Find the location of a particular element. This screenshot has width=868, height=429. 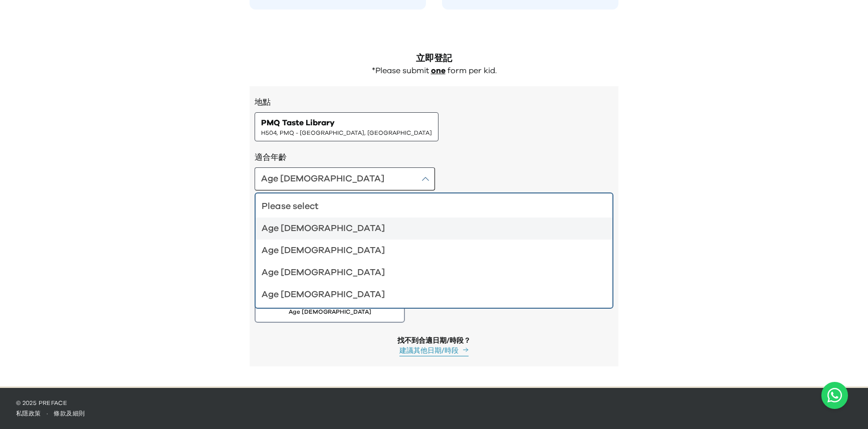

button: Open WhatsApp chat is located at coordinates (834, 395).